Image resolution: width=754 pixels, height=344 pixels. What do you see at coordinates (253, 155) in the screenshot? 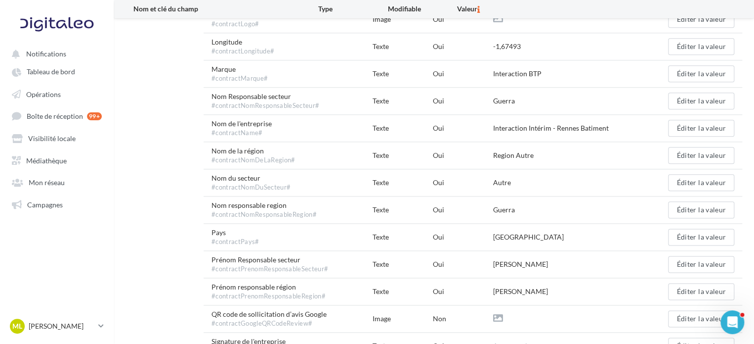
I see `span: Nom de la région` at bounding box center [253, 155].